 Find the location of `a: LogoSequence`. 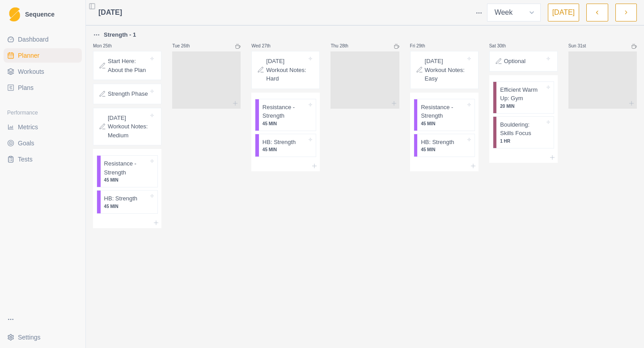

a: LogoSequence is located at coordinates (42, 14).